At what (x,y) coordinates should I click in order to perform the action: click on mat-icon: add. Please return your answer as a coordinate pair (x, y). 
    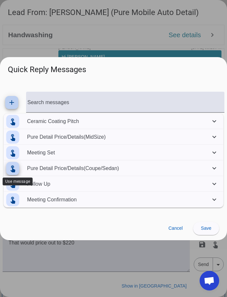
    Looking at the image, I should click on (12, 103).